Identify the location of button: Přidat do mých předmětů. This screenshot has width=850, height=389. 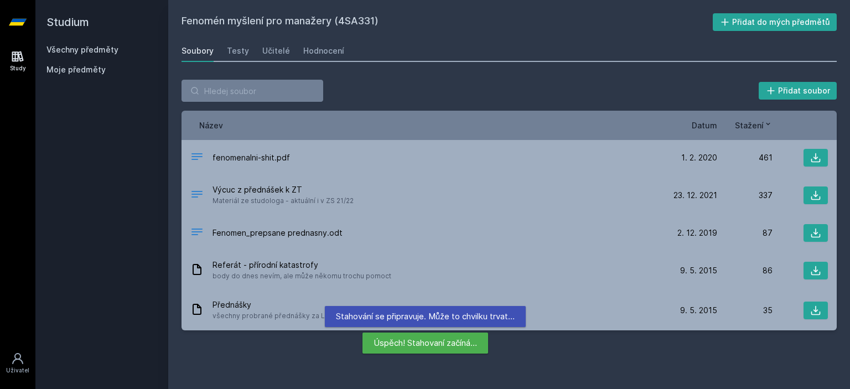
(775, 22).